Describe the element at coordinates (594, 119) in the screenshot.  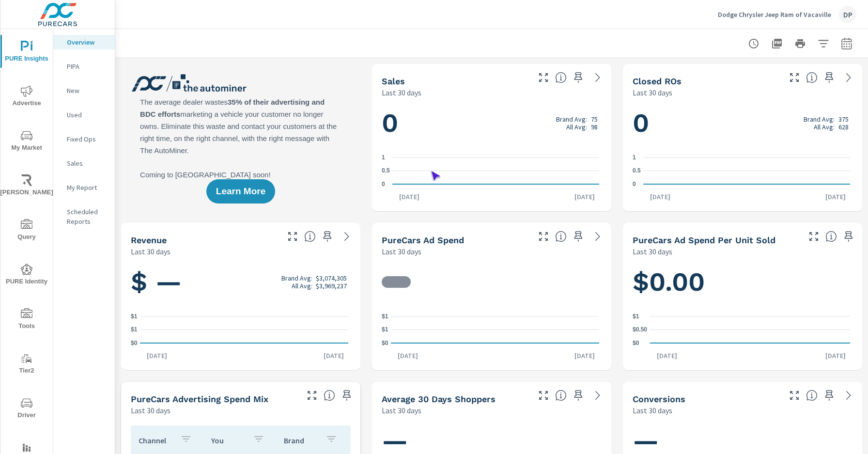
I see `p: 75` at that location.